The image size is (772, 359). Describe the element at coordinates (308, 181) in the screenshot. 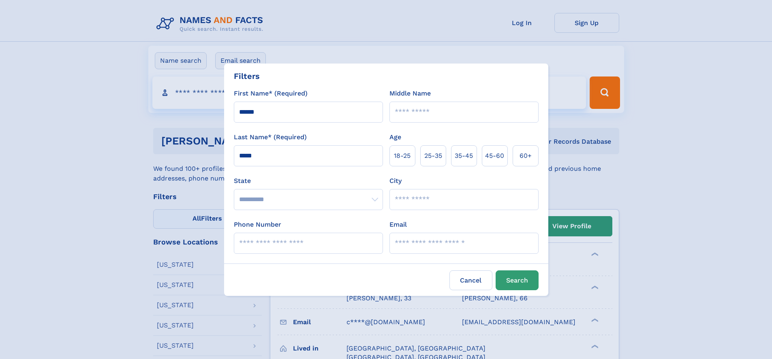

I see `label: State` at that location.